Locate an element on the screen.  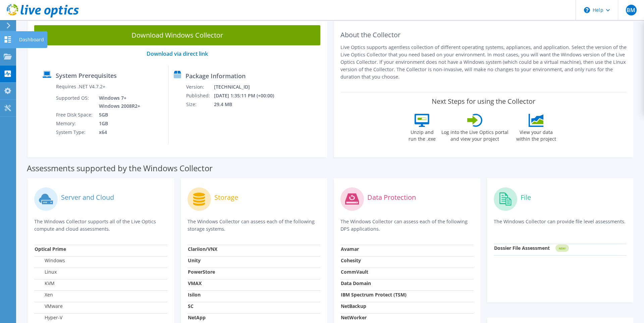
p: The Windows Collector can assess each of the following DPS applications. is located at coordinates (407, 226).